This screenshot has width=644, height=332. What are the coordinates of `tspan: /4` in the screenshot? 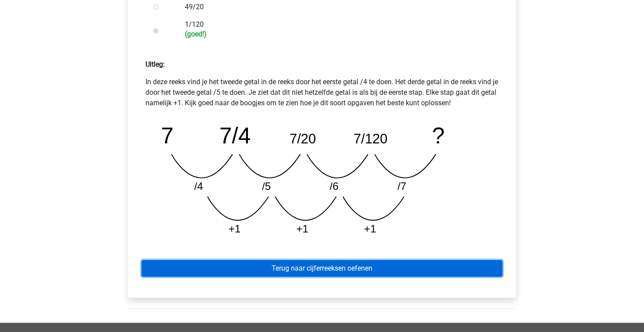 It's located at (198, 186).